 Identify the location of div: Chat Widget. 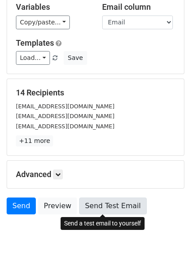
(169, 231).